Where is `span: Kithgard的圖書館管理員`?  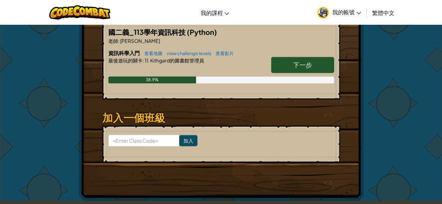
span: Kithgard的圖書館管理員 is located at coordinates (177, 60).